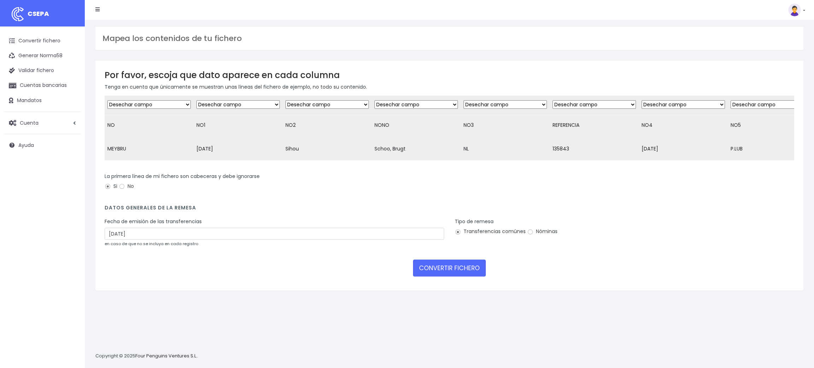 The height and width of the screenshot is (368, 814). Describe the element at coordinates (151, 244) in the screenshot. I see `small: en caso de que no se incluya en cada registro` at that location.